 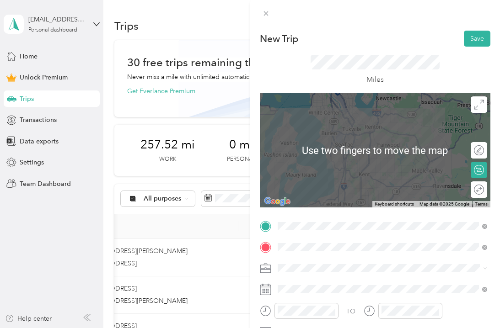 What do you see at coordinates (477, 38) in the screenshot?
I see `button: Save` at bounding box center [477, 38].